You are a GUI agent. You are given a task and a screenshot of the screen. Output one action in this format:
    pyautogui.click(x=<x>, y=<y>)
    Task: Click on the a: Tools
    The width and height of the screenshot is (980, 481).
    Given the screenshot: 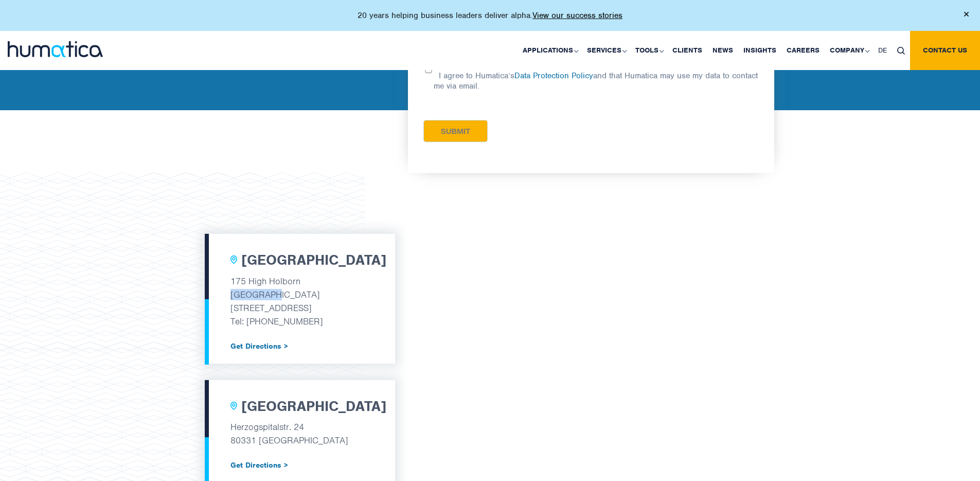 What is the action you would take?
    pyautogui.click(x=649, y=51)
    